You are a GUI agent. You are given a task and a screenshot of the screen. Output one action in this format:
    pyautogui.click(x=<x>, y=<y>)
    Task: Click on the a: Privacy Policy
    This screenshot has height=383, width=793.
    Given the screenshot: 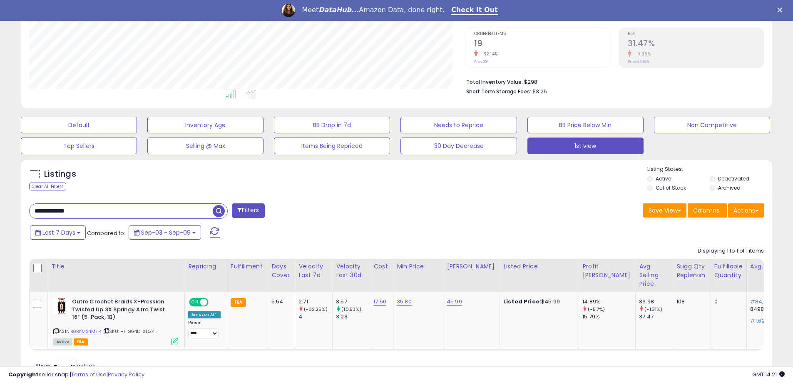 What is the action you would take?
    pyautogui.click(x=126, y=374)
    